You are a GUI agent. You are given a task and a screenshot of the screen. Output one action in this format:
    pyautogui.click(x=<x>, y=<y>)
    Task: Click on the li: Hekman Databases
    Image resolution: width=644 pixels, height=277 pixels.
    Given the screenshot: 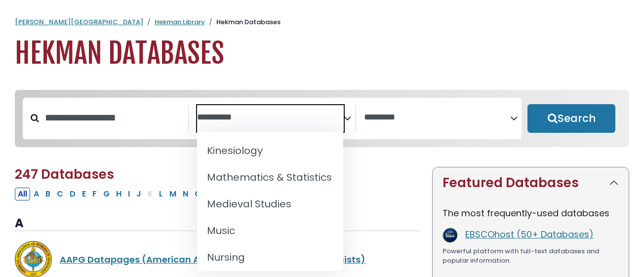 What is the action you would take?
    pyautogui.click(x=242, y=22)
    